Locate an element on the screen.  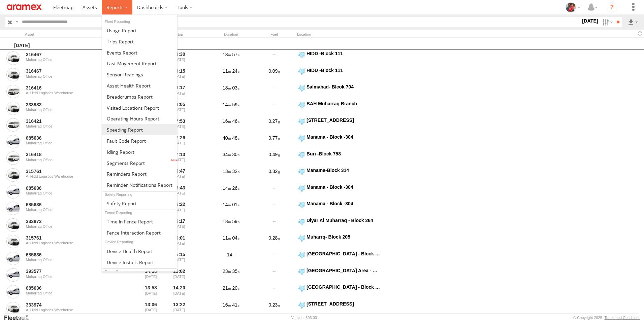
span: 13 is located at coordinates (227, 55).